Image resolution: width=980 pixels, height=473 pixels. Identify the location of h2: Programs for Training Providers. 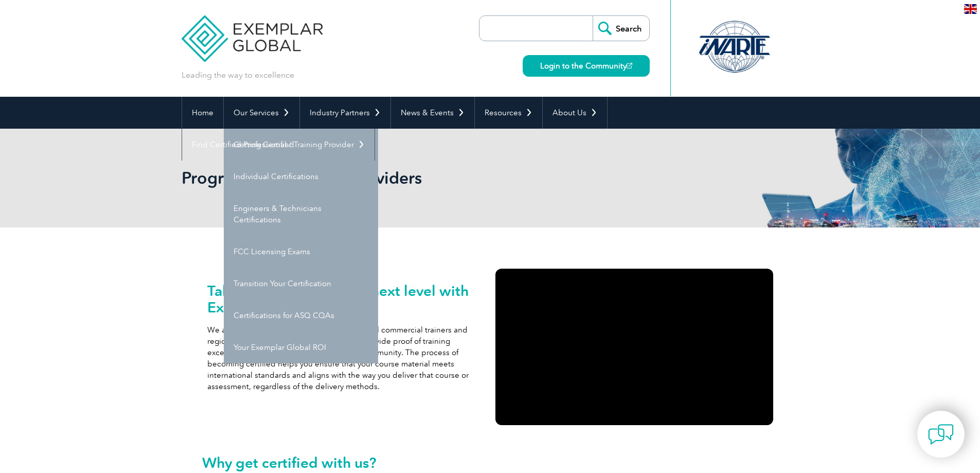
(398, 178).